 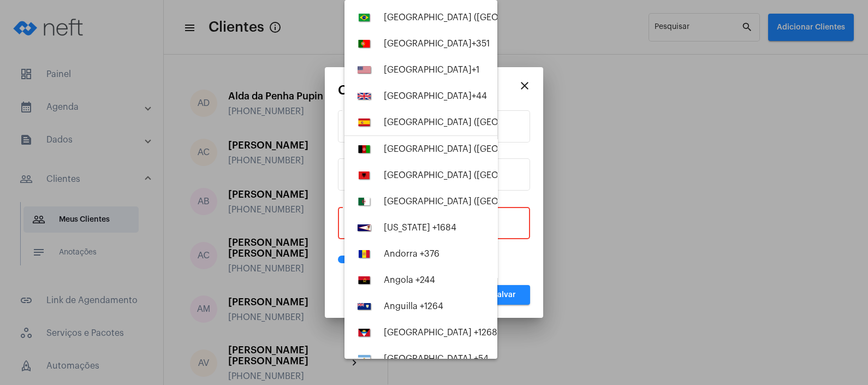 What do you see at coordinates (409, 280) in the screenshot?
I see `div: Angola +244` at bounding box center [409, 280].